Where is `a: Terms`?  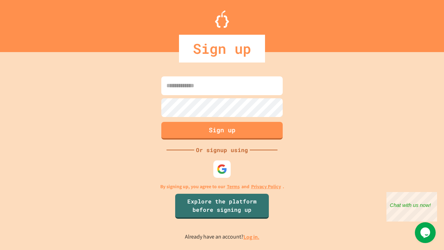 a: Terms is located at coordinates (233, 186).